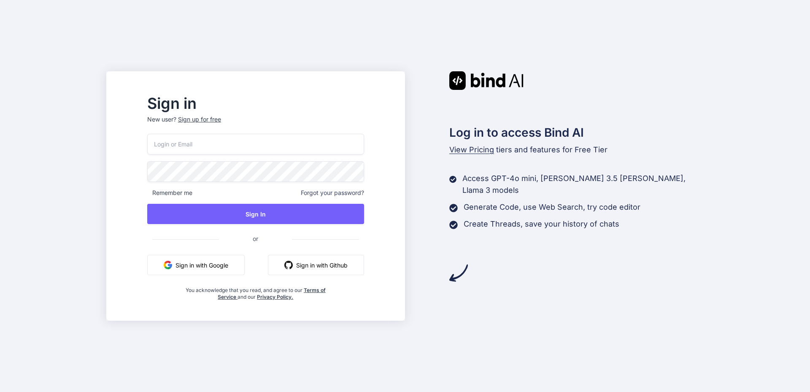  I want to click on p: tiers and features for Free Tier, so click(576, 150).